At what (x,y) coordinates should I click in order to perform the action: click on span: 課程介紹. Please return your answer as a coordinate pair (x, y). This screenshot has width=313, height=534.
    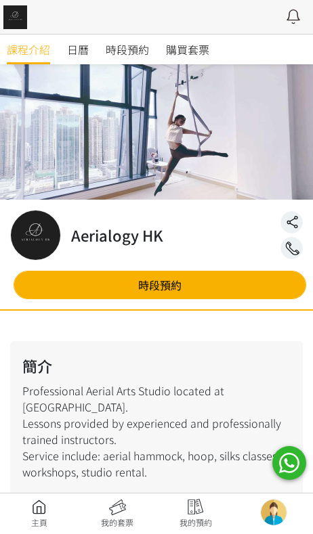
    Looking at the image, I should click on (28, 49).